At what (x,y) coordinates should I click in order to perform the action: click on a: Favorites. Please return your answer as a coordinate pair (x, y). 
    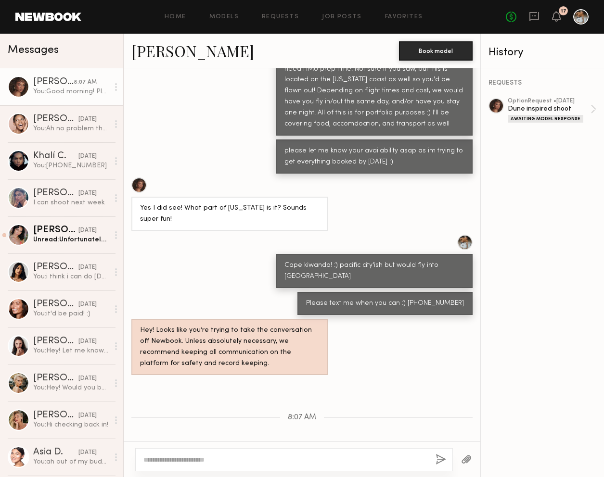
    Looking at the image, I should click on (403, 17).